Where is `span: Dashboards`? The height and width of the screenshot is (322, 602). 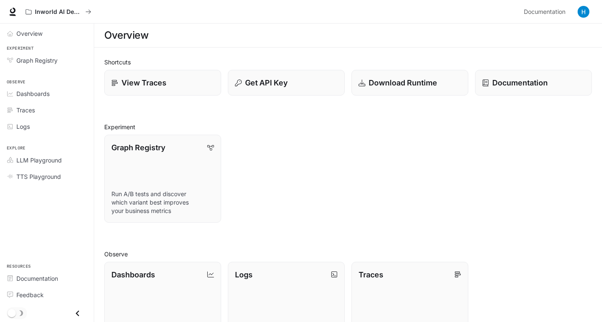 span: Dashboards is located at coordinates (33, 93).